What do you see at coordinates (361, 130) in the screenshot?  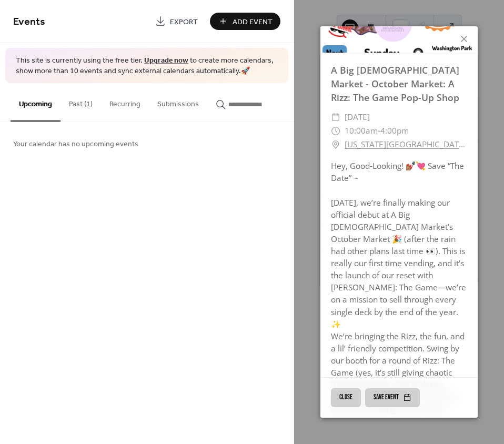 I see `span: 10:00am` at bounding box center [361, 130].